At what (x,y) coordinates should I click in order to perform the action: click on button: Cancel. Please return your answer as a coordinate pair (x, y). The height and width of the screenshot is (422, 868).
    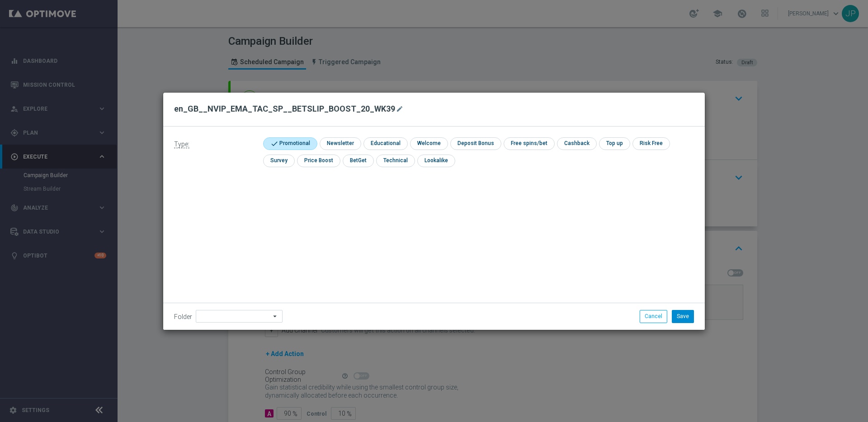
    Looking at the image, I should click on (653, 317).